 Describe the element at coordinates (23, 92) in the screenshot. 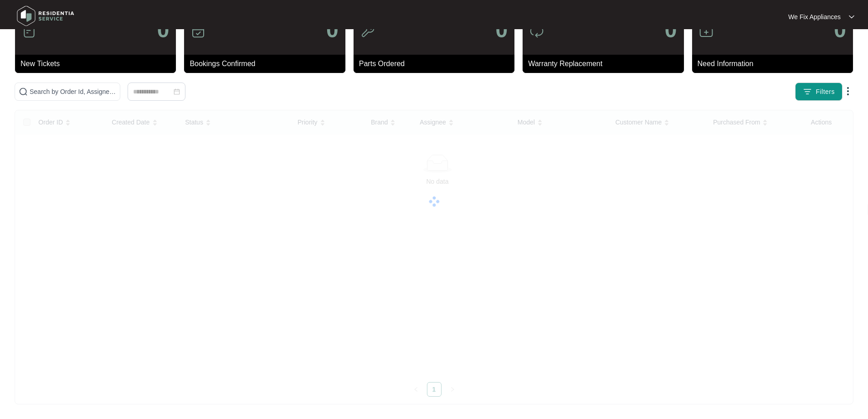

I see `img: search-icon` at that location.